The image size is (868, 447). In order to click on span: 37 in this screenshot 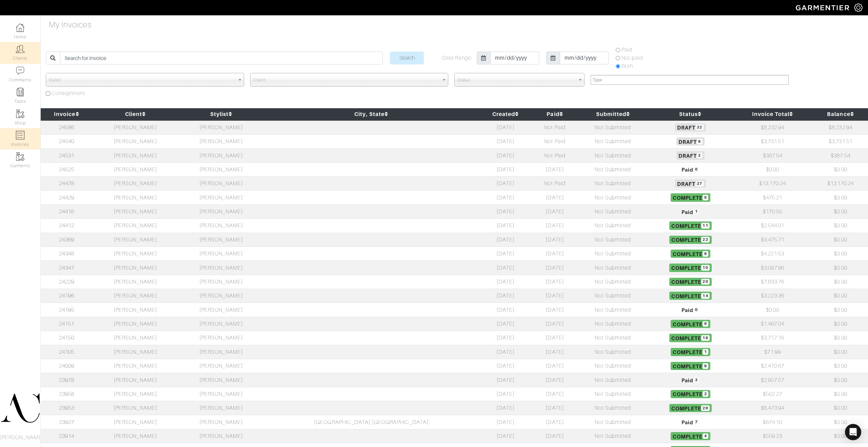, I will do `click(699, 184)`.